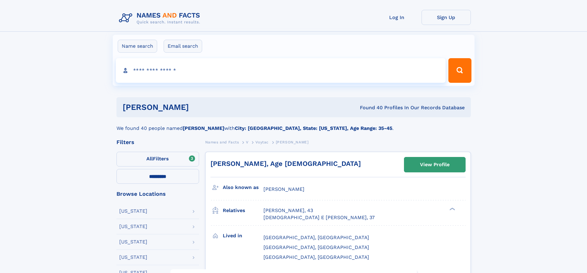 Image resolution: width=587 pixels, height=273 pixels. I want to click on span: V, so click(247, 142).